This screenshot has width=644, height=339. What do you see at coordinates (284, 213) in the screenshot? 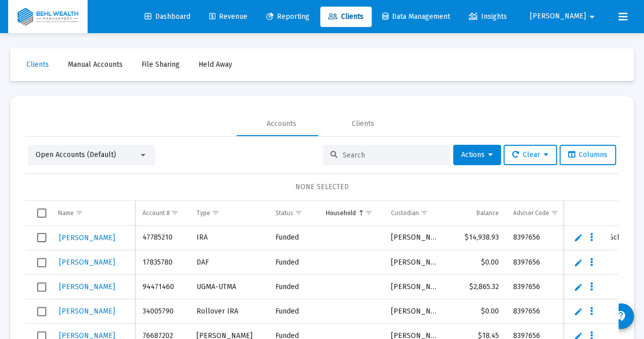
I see `div: Status` at bounding box center [284, 213].